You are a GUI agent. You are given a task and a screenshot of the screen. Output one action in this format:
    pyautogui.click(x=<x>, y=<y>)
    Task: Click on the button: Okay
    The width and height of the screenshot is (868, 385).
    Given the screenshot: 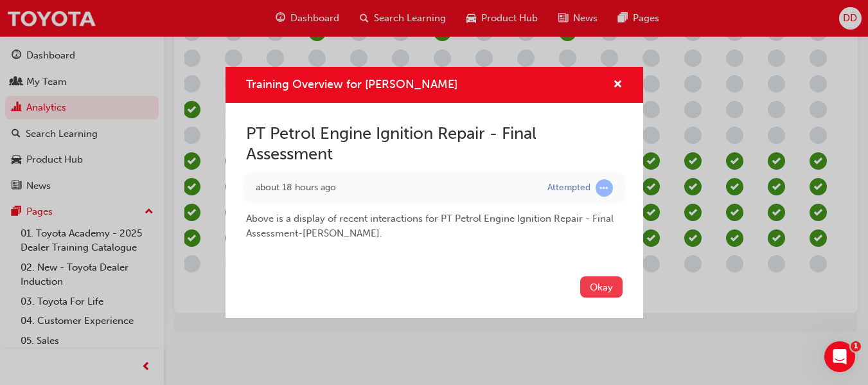 What is the action you would take?
    pyautogui.click(x=602, y=286)
    